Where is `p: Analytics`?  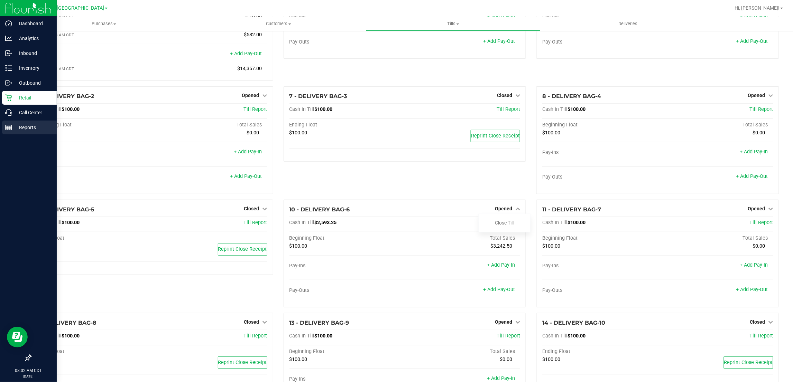
p: Analytics is located at coordinates (33, 38).